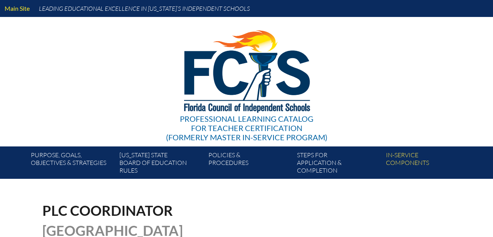 The height and width of the screenshot is (237, 493). Describe the element at coordinates (246, 69) in the screenshot. I see `img: FCISlogo221.eps` at that location.